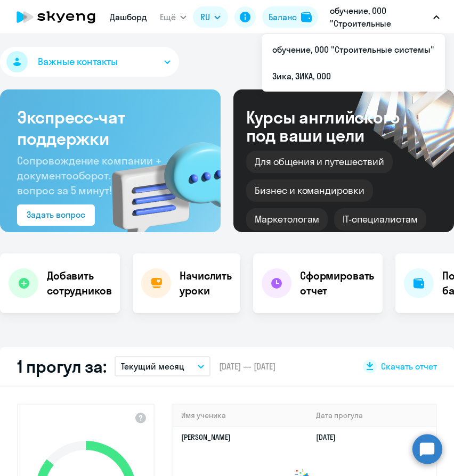 The image size is (454, 476). Describe the element at coordinates (78, 62) in the screenshot. I see `span: Важные контакты` at that location.